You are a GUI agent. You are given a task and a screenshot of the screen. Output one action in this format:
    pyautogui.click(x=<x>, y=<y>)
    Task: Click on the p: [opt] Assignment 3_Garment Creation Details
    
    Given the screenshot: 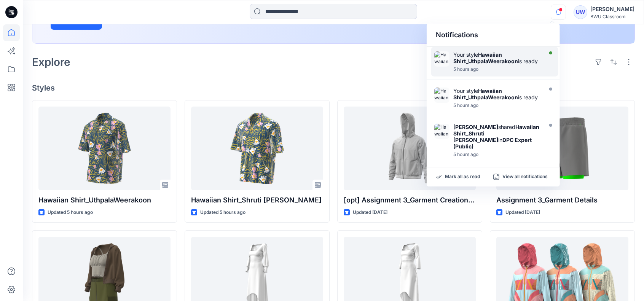 What is the action you would take?
    pyautogui.click(x=409, y=200)
    